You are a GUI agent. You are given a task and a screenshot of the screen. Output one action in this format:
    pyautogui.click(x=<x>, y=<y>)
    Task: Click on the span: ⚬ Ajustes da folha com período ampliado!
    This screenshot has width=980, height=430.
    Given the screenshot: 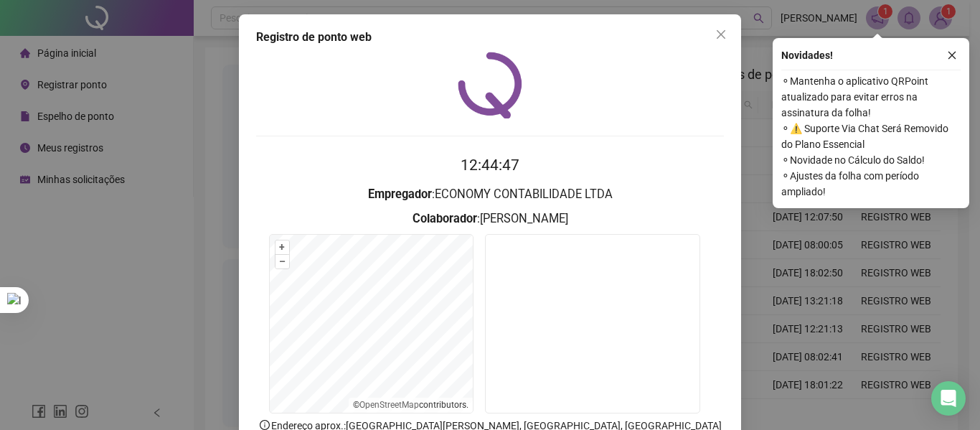 What is the action you would take?
    pyautogui.click(x=871, y=184)
    